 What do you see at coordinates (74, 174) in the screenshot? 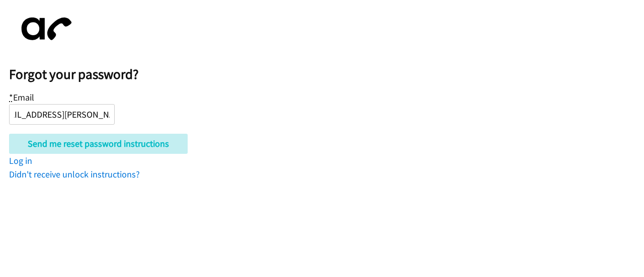
I see `a: Didn't receive unlock instructions?` at bounding box center [74, 174].